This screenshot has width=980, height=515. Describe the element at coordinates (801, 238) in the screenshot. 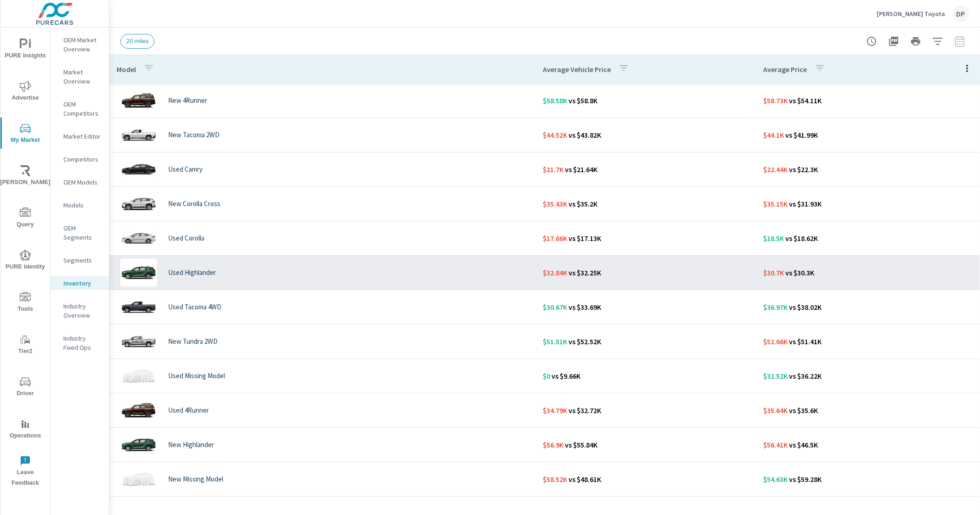

I see `p: vs $18.62K` at that location.